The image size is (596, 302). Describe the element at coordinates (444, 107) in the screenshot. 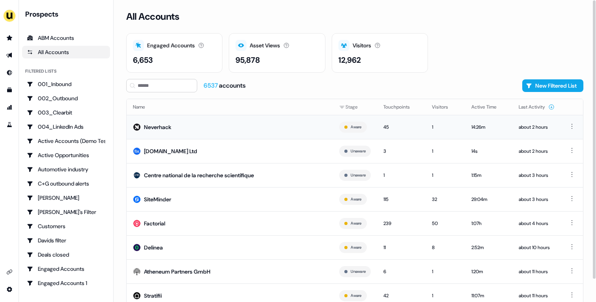

I see `button: Visitors` at that location.